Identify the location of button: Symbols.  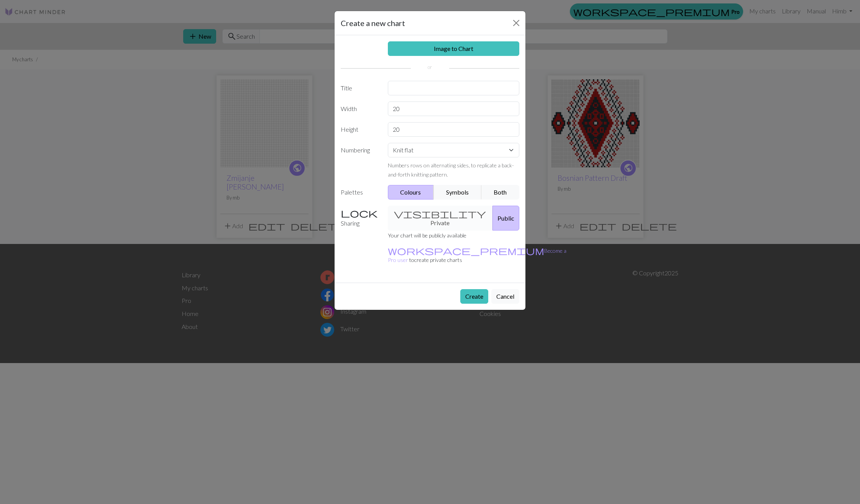
(458, 193).